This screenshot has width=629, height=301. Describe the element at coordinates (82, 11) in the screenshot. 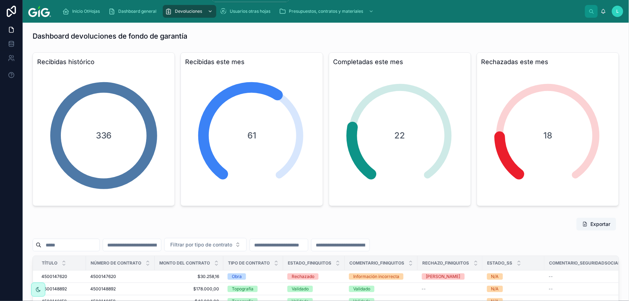

I see `a: Inicio OtHojas` at that location.